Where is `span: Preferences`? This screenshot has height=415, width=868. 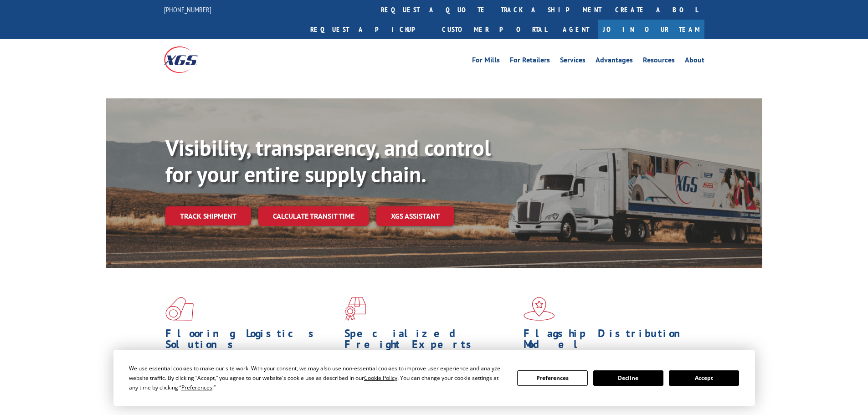 span: Preferences is located at coordinates (197, 388).